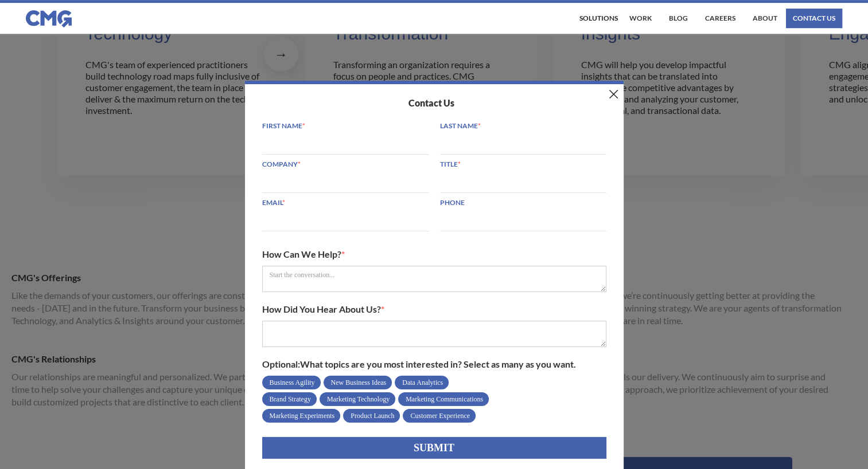 This screenshot has width=868, height=469. Describe the element at coordinates (444, 399) in the screenshot. I see `span: Marketing Communications` at that location.